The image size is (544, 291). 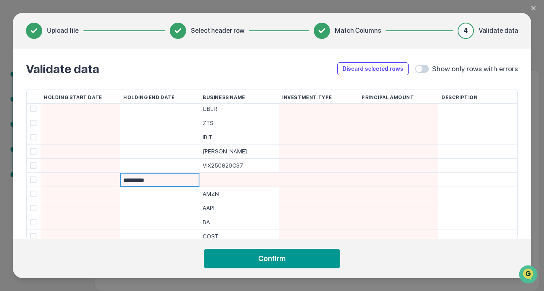 What do you see at coordinates (83, 106) in the screenshot?
I see `span: Attestations` at bounding box center [83, 106].